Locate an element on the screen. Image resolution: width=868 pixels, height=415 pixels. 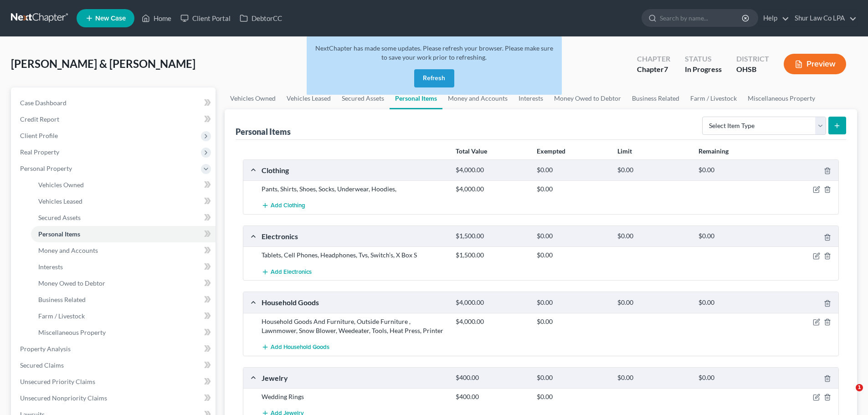
span: Real Property is located at coordinates (40, 152).